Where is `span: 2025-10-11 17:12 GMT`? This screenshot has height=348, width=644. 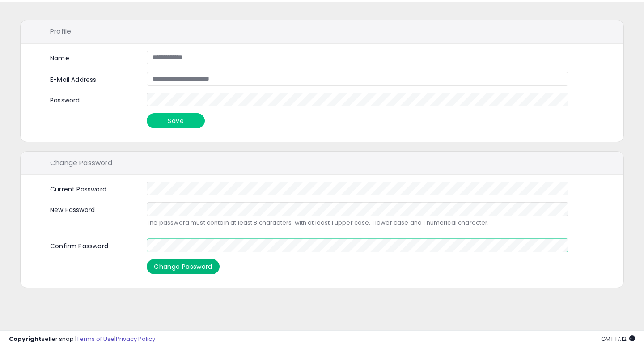
span: 2025-10-11 17:12 GMT is located at coordinates (618, 339).